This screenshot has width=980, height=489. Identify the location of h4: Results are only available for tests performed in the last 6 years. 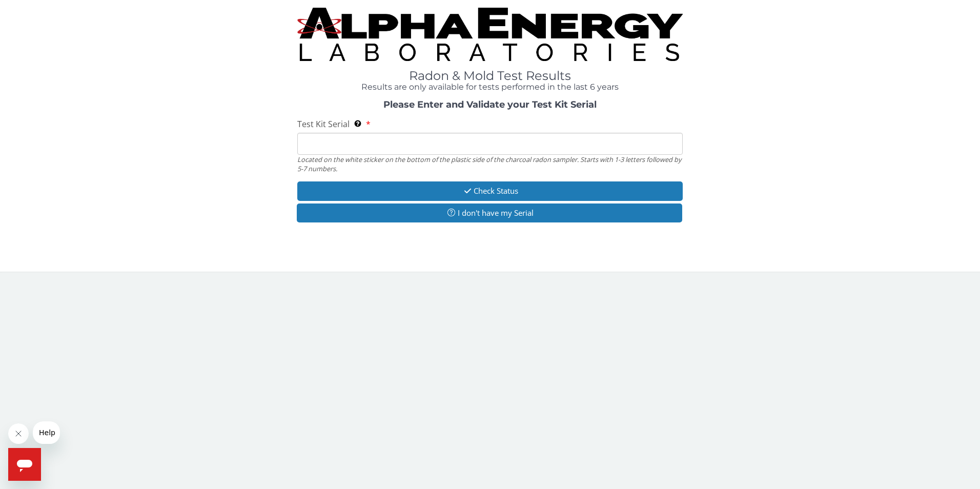
(490, 87).